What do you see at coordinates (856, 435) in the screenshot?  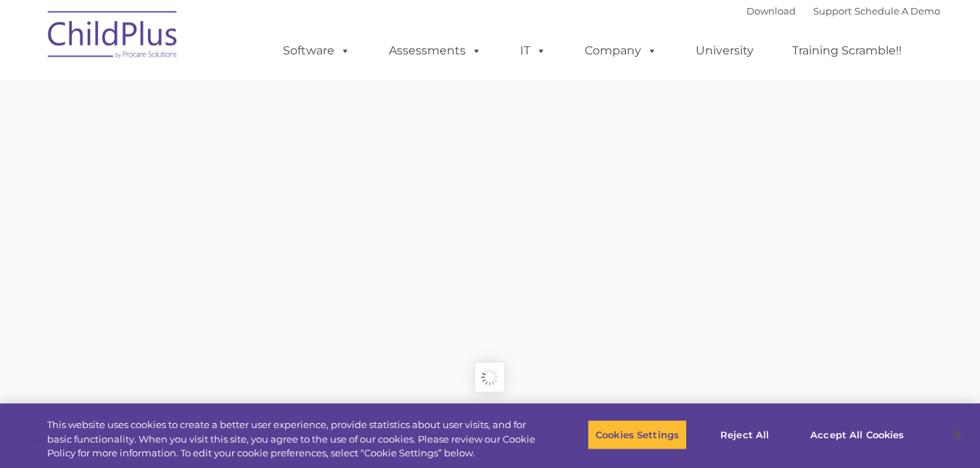 I see `button: Accept All Cookies` at bounding box center [856, 435].